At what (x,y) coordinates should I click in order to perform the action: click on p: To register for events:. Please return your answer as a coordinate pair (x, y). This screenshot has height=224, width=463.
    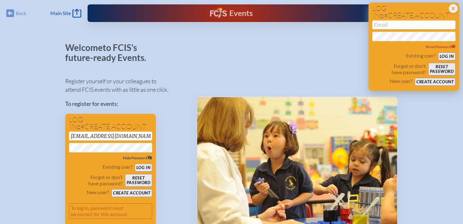
    Looking at the image, I should click on (126, 104).